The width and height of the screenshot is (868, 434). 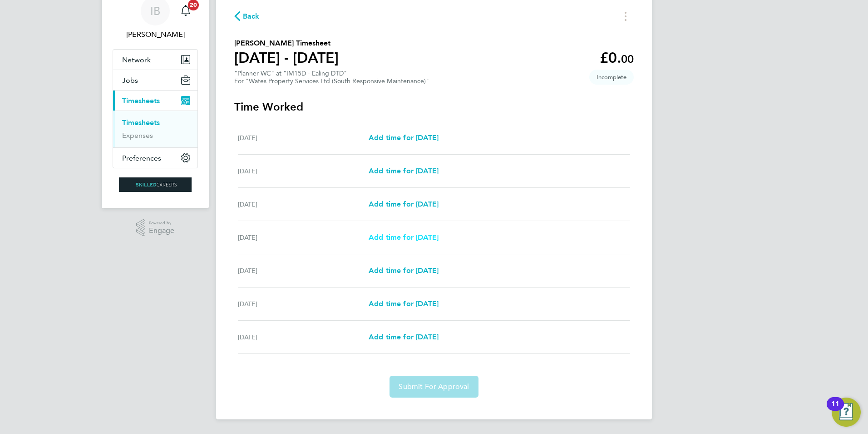 I want to click on img: skilledcareers-logo-retina.png, so click(x=156, y=185).